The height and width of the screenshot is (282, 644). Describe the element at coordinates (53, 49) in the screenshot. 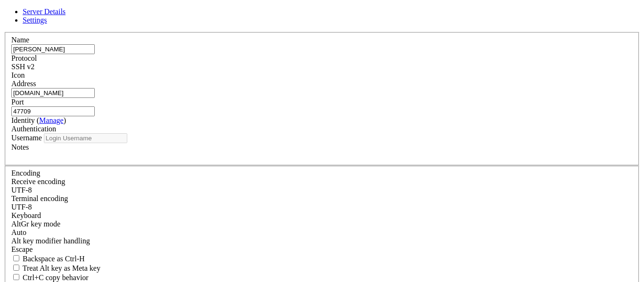

I see `input: Server Name` at that location.